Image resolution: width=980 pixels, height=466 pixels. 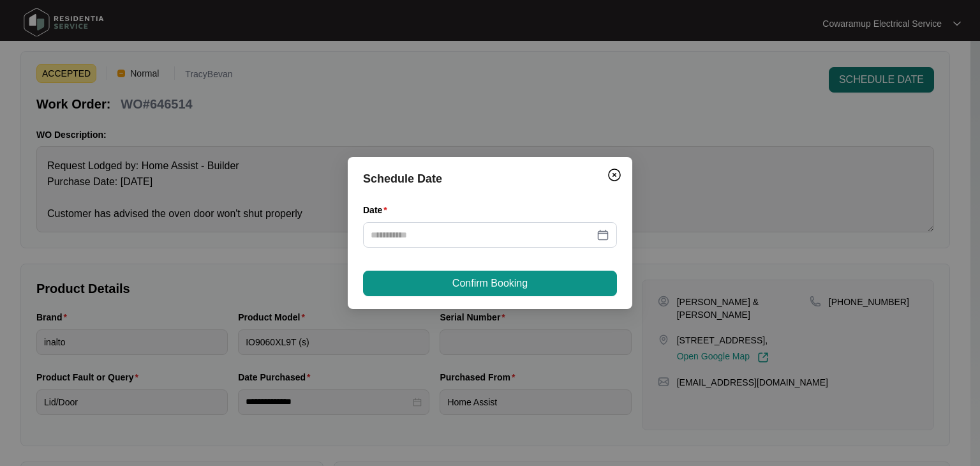 I want to click on span: Confirm Booking, so click(x=490, y=283).